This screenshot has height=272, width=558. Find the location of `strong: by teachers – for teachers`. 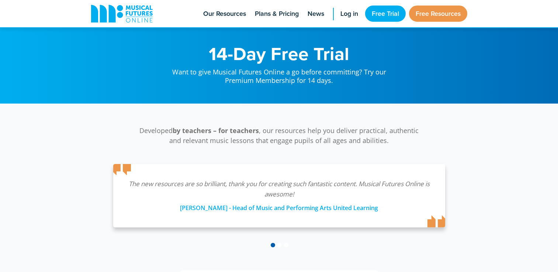

strong: by teachers – for teachers is located at coordinates (216, 130).